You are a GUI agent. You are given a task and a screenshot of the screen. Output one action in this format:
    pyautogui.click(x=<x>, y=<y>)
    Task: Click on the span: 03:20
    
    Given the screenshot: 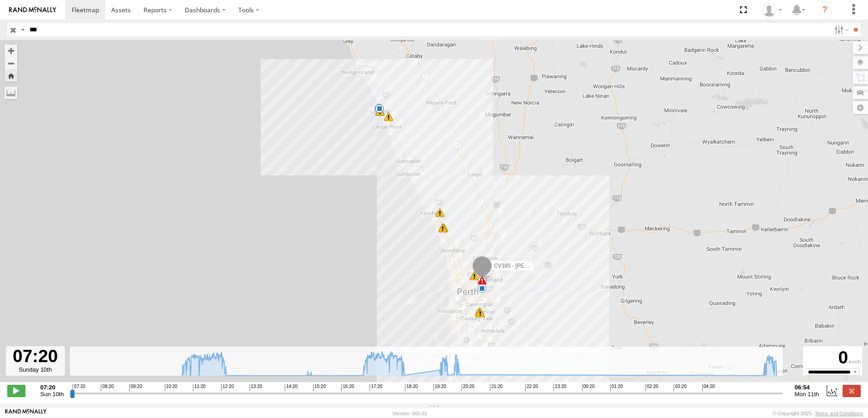 What is the action you would take?
    pyautogui.click(x=680, y=387)
    